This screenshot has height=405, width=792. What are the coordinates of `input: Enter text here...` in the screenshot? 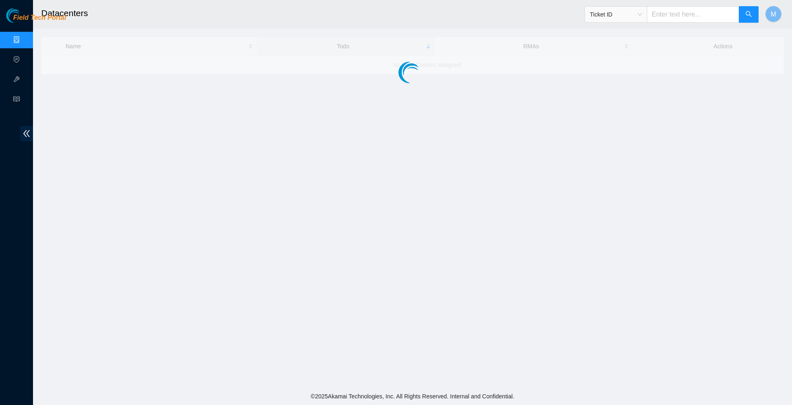 It's located at (693, 14).